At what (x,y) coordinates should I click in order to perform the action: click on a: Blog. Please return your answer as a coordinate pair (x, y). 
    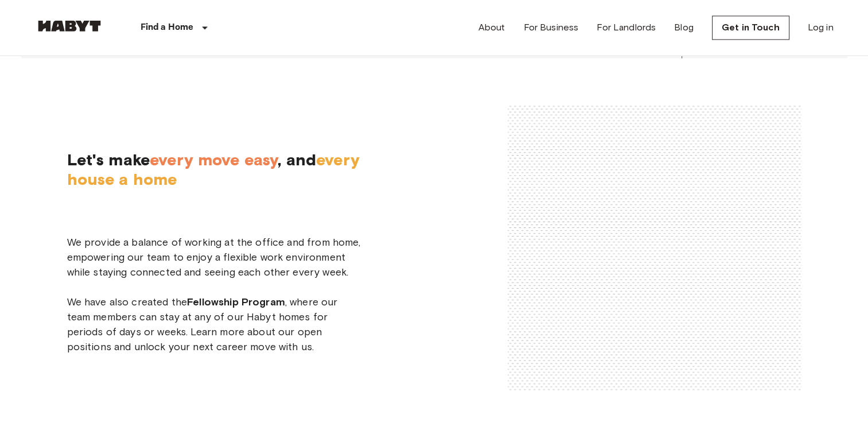
    Looking at the image, I should click on (684, 28).